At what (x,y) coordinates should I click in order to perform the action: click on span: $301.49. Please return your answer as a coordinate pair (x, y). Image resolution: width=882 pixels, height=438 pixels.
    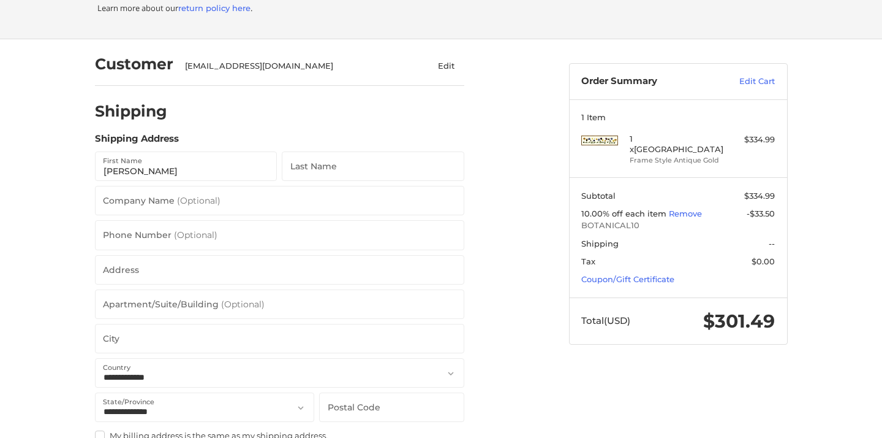
    Looking at the image, I should click on (739, 320).